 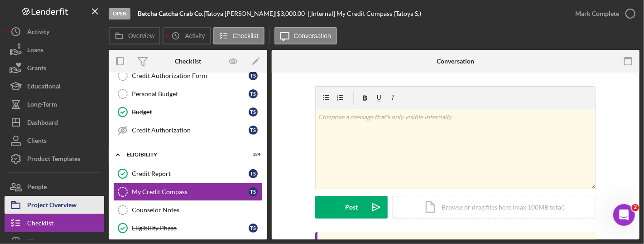 I want to click on a: Personal BudgetTS, so click(x=188, y=94).